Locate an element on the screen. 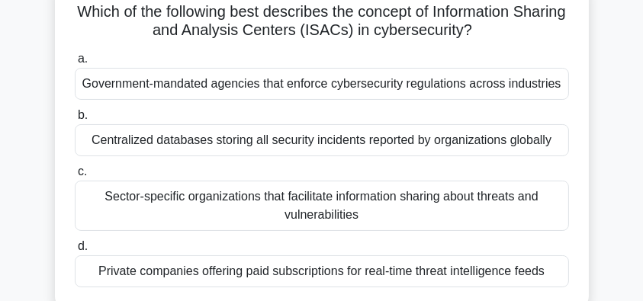 The image size is (643, 301). span: b. is located at coordinates (82, 114).